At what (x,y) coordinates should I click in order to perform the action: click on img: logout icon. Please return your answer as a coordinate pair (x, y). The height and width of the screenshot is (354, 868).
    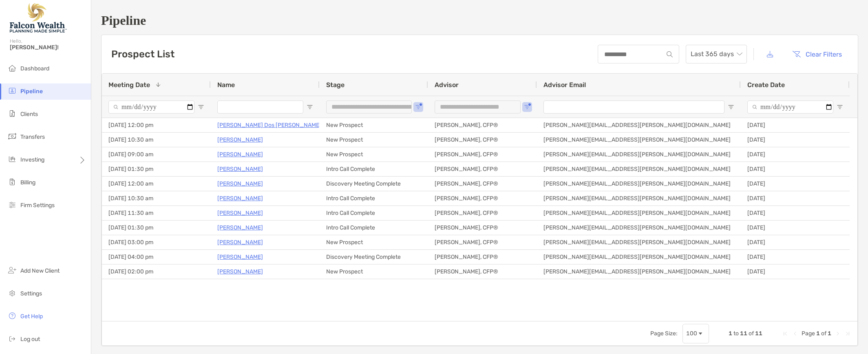
    Looking at the image, I should click on (13, 339).